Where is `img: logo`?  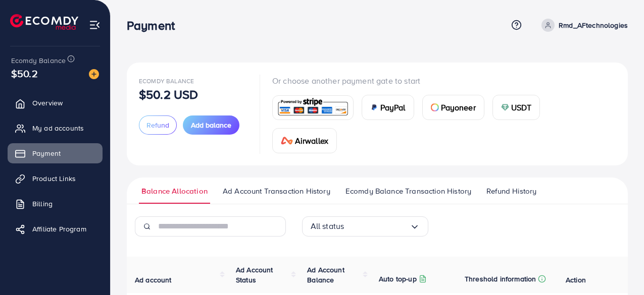 img: logo is located at coordinates (44, 22).